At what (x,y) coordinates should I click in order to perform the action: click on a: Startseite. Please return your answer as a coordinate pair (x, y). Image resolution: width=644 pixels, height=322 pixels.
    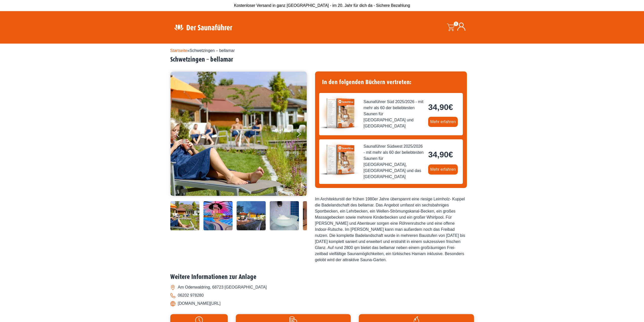
    Looking at the image, I should click on (179, 51).